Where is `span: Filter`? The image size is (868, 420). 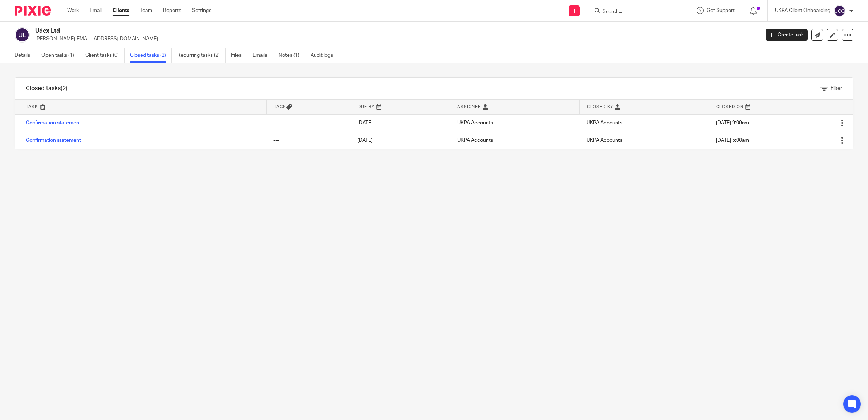 span: Filter is located at coordinates (837, 88).